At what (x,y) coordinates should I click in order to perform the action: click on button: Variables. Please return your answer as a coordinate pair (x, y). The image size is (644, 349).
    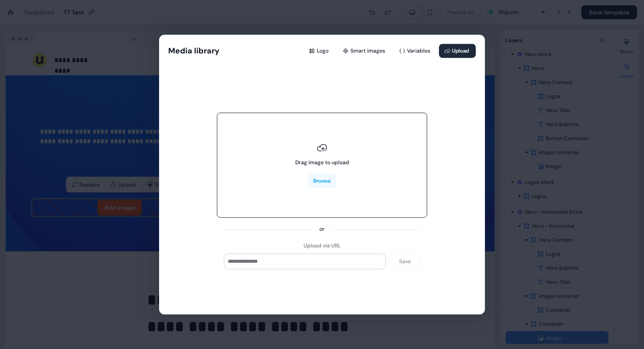
    Looking at the image, I should click on (415, 51).